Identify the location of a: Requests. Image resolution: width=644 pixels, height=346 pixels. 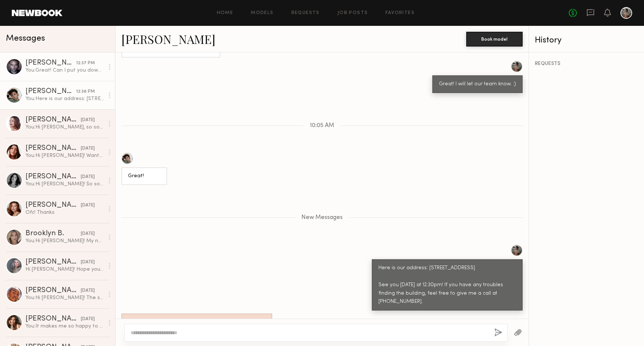
(306, 13).